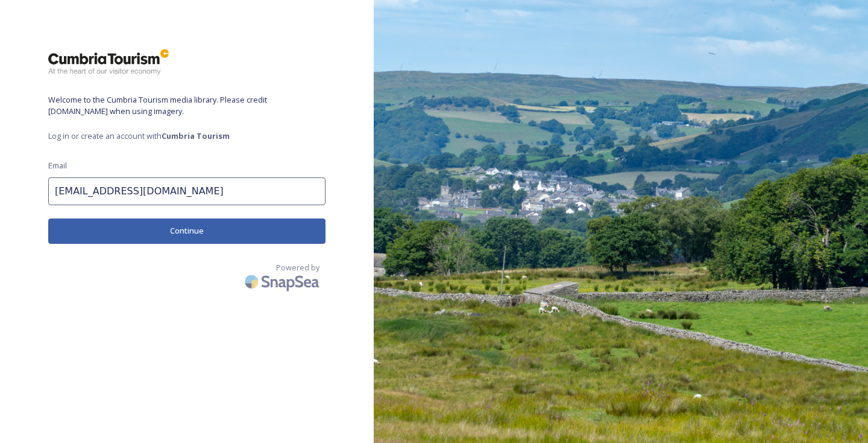 The width and height of the screenshot is (868, 443). Describe the element at coordinates (187, 135) in the screenshot. I see `span: Log in or create an account with` at that location.